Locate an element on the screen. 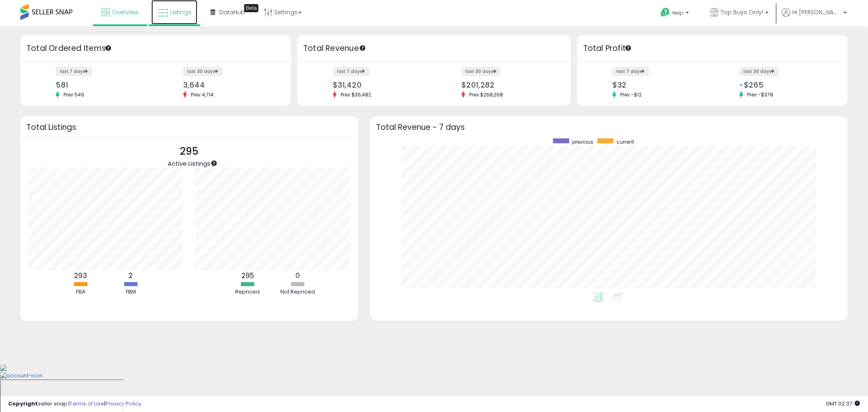 Image resolution: width=868 pixels, height=412 pixels. div: $31,420 is located at coordinates (380, 84).